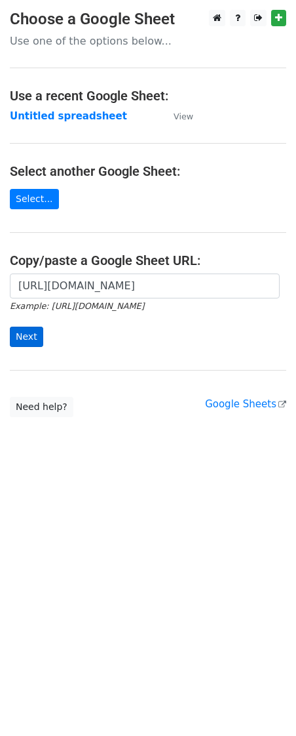 Image resolution: width=296 pixels, height=736 pixels. What do you see at coordinates (26, 336) in the screenshot?
I see `input: Next` at bounding box center [26, 336].